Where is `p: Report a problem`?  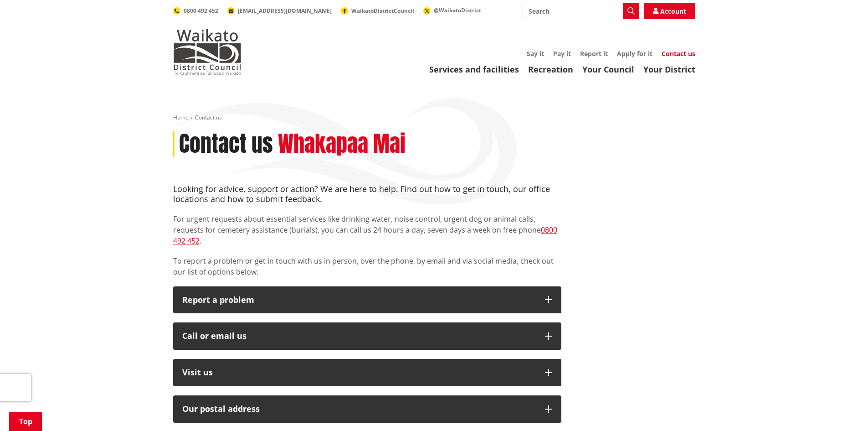 p: Report a problem is located at coordinates (359, 300).